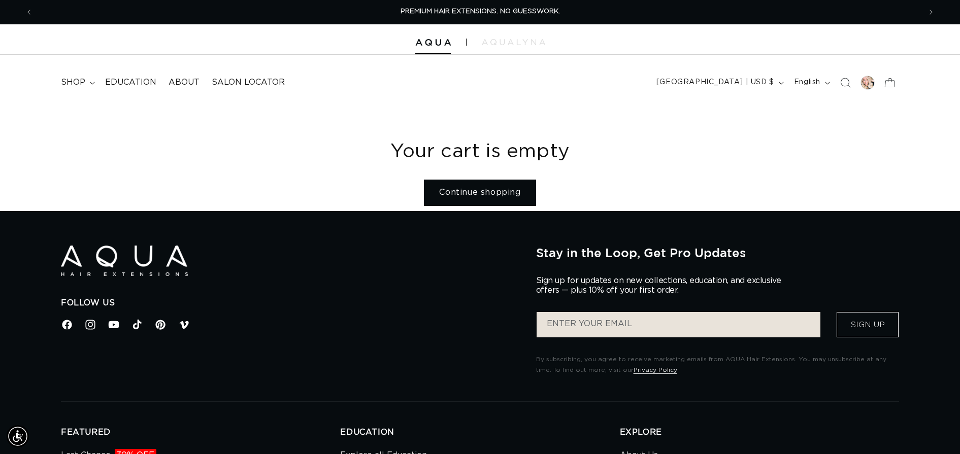  I want to click on summary: Search, so click(845, 83).